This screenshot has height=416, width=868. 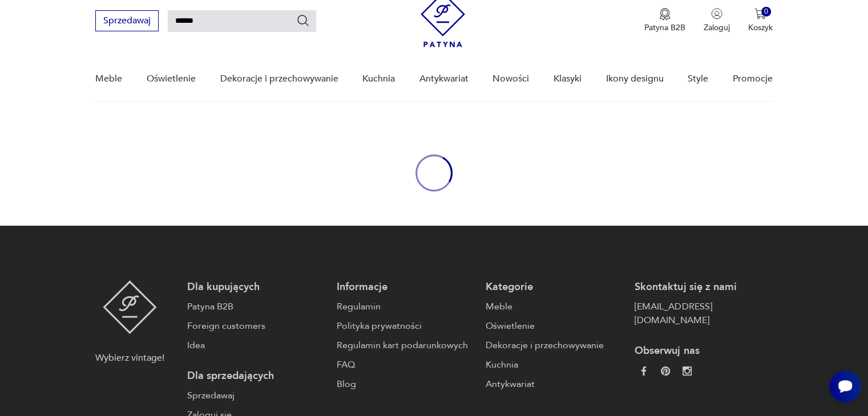 What do you see at coordinates (717, 28) in the screenshot?
I see `p: Zaloguj` at bounding box center [717, 28].